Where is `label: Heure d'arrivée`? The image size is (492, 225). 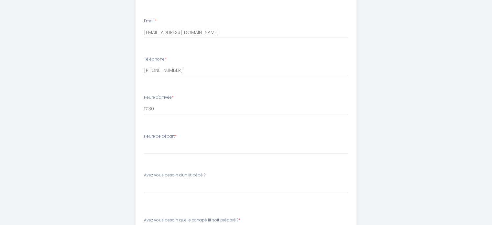
label: Heure d'arrivée is located at coordinates (159, 97).